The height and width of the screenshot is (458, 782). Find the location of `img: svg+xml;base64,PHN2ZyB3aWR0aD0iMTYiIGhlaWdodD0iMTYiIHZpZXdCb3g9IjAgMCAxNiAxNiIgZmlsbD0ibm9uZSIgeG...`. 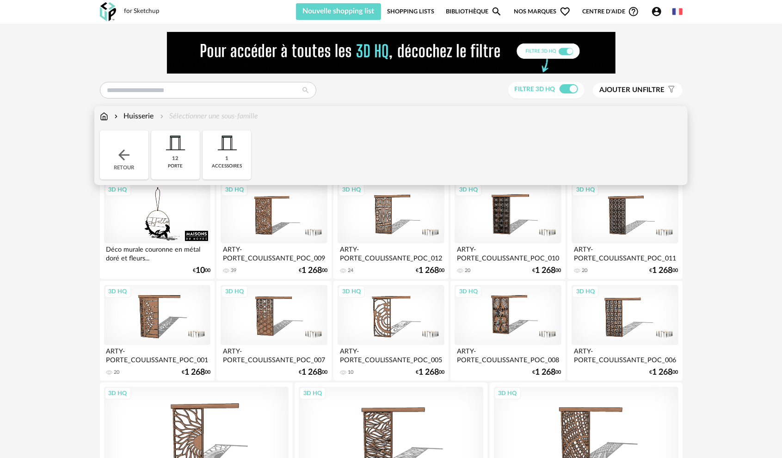

img: svg+xml;base64,PHN2ZyB3aWR0aD0iMTYiIGhlaWdodD0iMTYiIHZpZXdCb3g9IjAgMCAxNiAxNiIgZmlsbD0ibm9uZSIgeG... is located at coordinates (116, 116).